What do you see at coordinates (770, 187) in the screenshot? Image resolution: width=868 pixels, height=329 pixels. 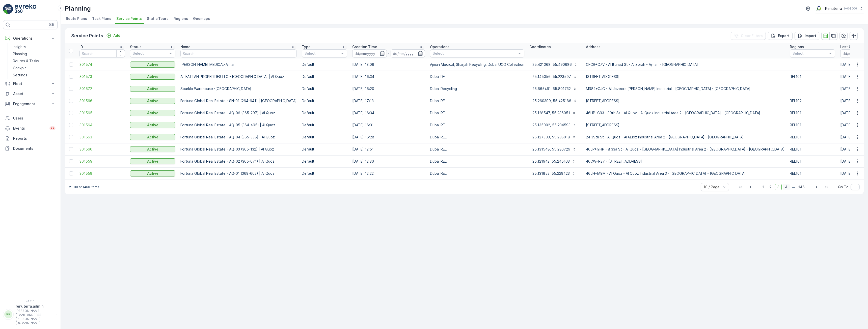 I see `span: 2` at bounding box center [770, 187].